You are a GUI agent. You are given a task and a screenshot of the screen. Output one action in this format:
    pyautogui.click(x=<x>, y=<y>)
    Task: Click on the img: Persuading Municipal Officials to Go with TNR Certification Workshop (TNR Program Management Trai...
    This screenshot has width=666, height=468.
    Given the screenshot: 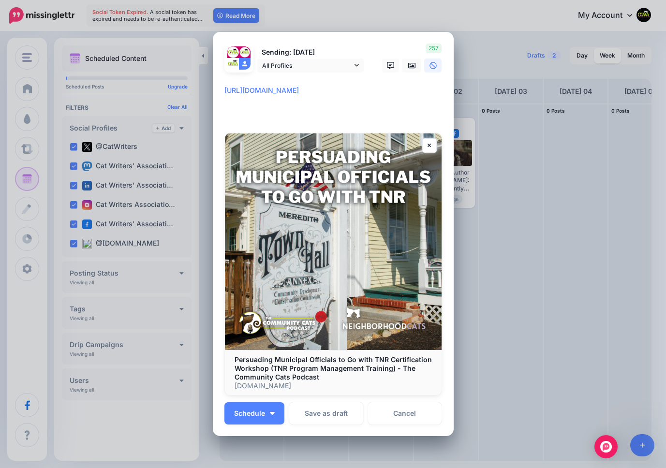 What is the action you would take?
    pyautogui.click(x=333, y=242)
    